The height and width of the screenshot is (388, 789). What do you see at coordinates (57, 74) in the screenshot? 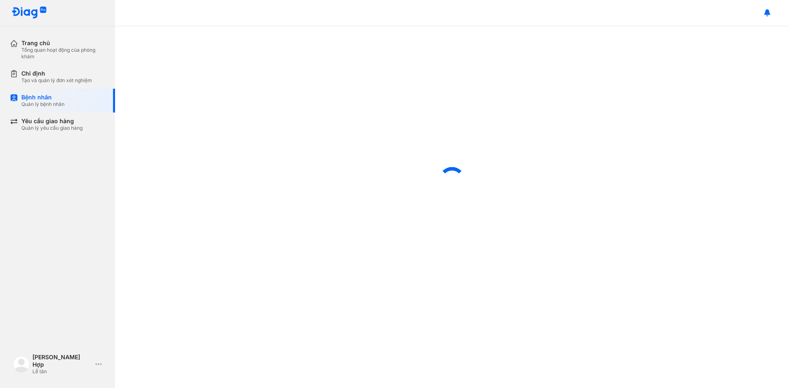
I see `div: Chỉ định` at bounding box center [57, 74].